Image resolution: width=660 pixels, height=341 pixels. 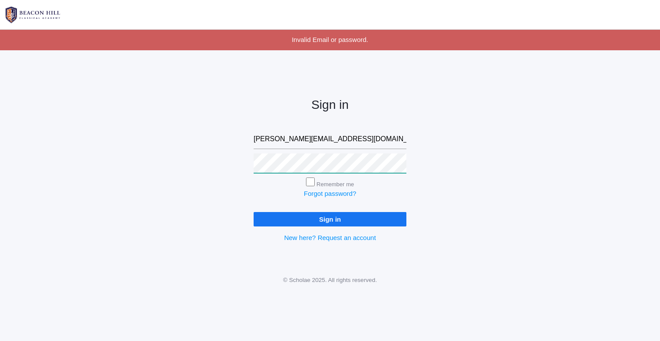 What do you see at coordinates (330, 219) in the screenshot?
I see `input: Sign in` at bounding box center [330, 219].